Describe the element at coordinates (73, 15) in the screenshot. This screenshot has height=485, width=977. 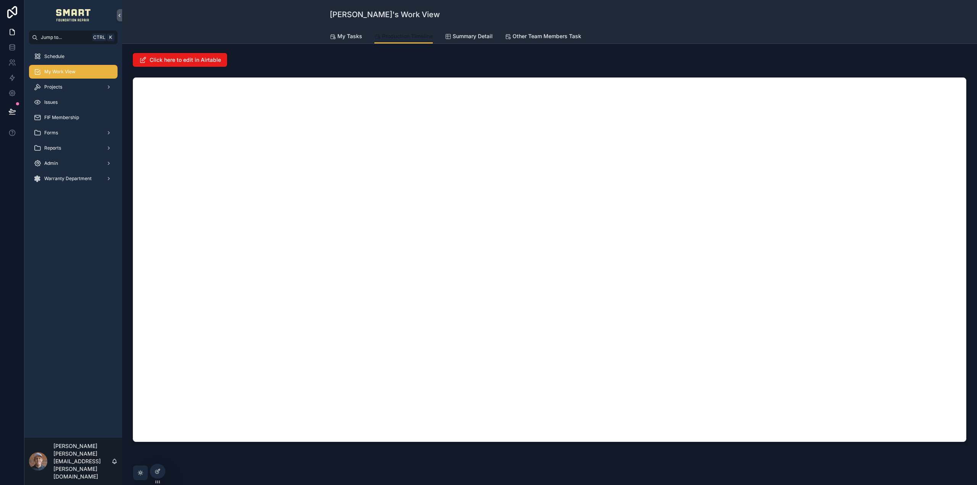
I see `img: App logo` at that location.